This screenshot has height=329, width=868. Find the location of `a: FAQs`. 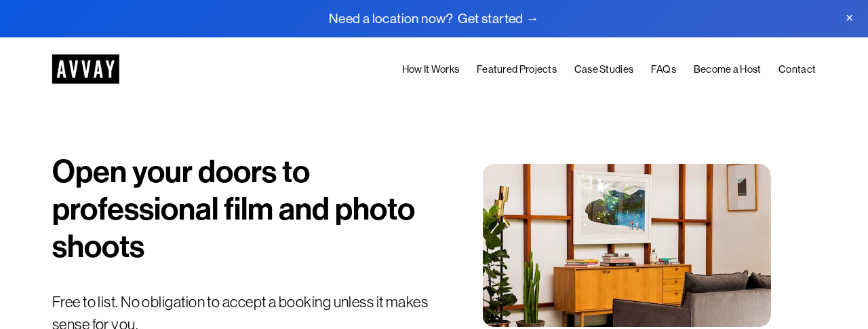

a: FAQs is located at coordinates (663, 70).